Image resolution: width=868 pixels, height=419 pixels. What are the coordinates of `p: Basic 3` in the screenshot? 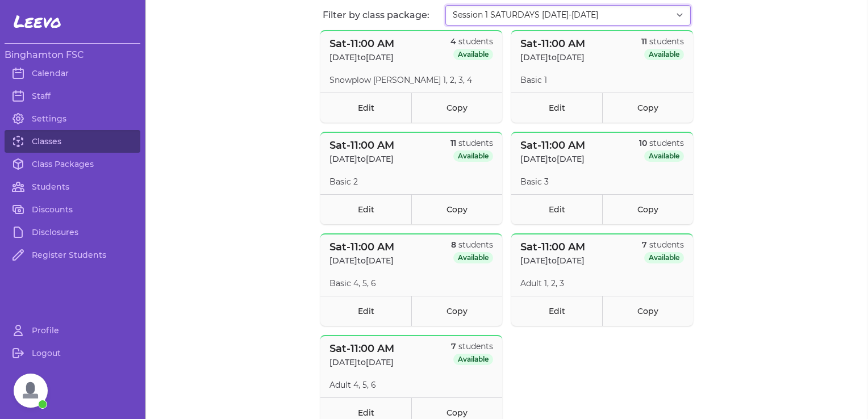 It's located at (535, 182).